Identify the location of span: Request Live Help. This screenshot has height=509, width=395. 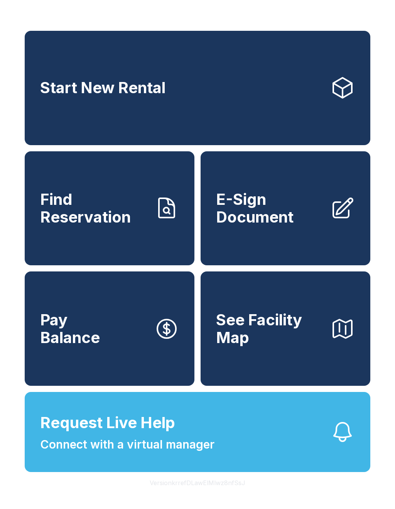
(107, 423).